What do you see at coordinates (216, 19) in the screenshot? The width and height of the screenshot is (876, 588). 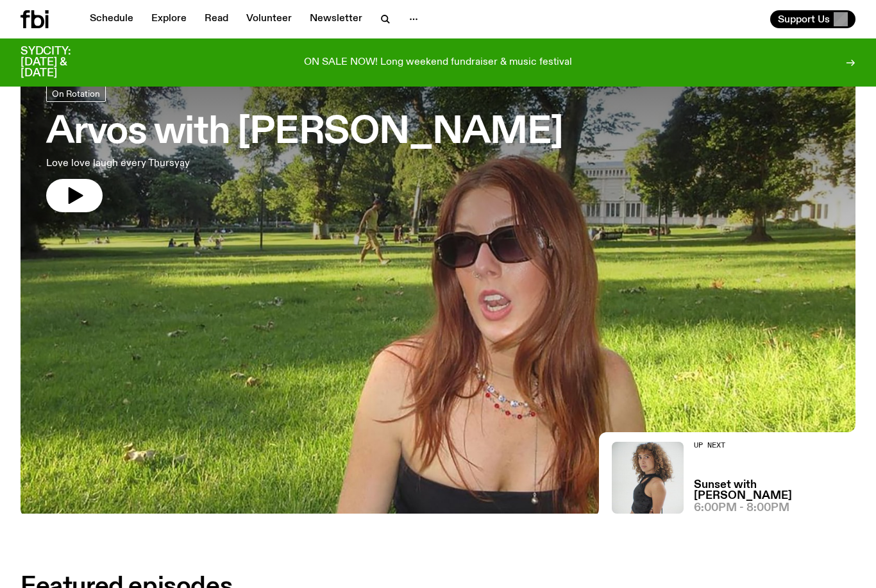 I see `a: Read` at bounding box center [216, 19].